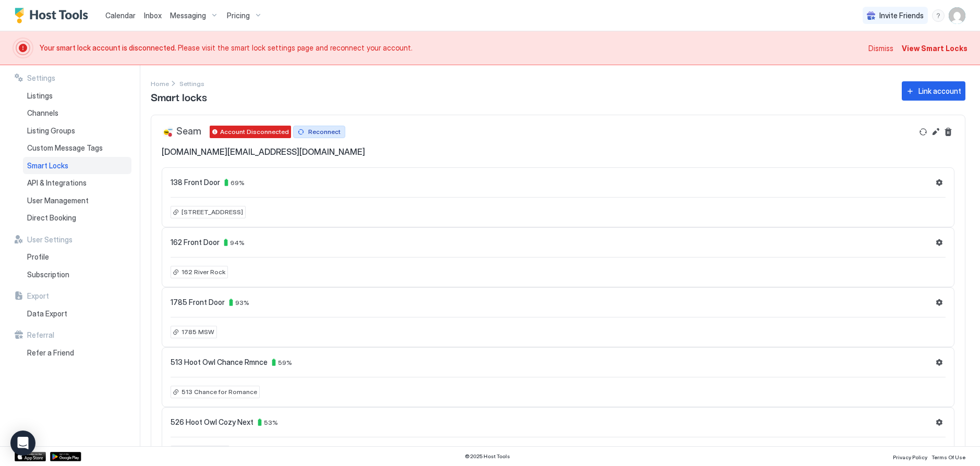 This screenshot has height=466, width=980. What do you see at coordinates (198, 332) in the screenshot?
I see `span: 1785 MSW` at bounding box center [198, 332].